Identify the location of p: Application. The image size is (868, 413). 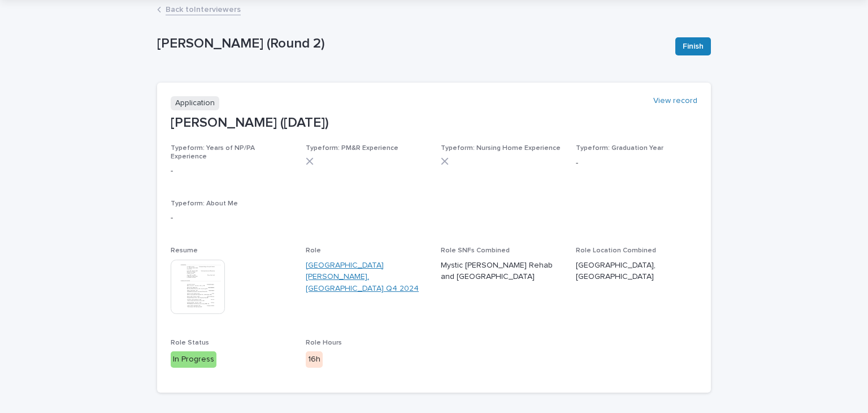
(195, 103).